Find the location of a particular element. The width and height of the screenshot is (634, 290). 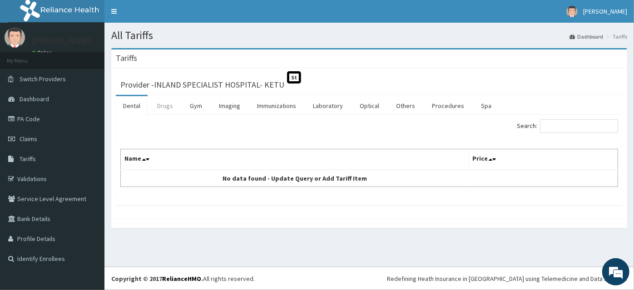

th: Price is located at coordinates (543, 160).